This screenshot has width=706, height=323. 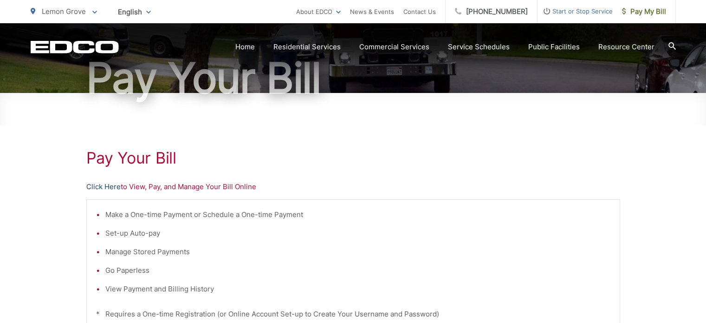 What do you see at coordinates (420, 12) in the screenshot?
I see `a: Contact Us` at bounding box center [420, 12].